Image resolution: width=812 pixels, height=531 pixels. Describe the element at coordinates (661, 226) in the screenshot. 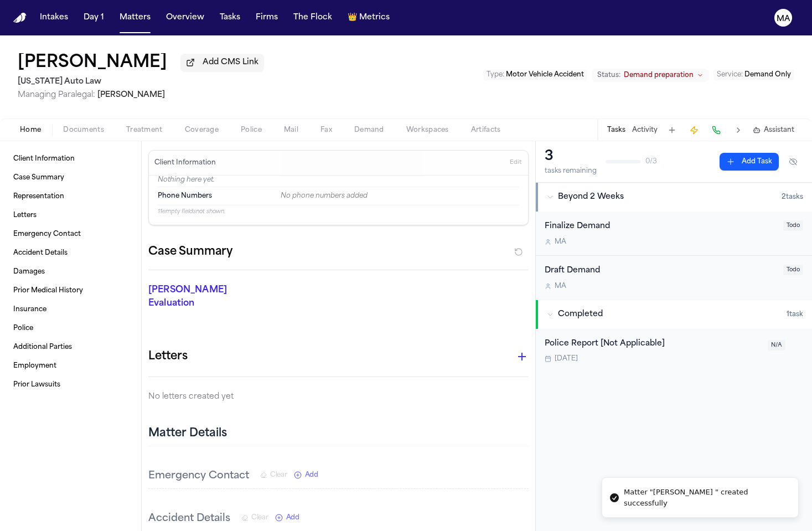

I see `div: Finalize Demand` at that location.